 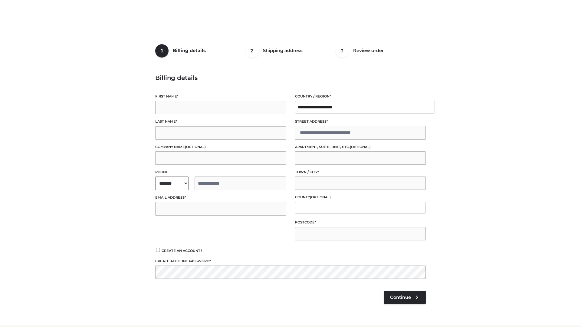 I want to click on span: Shipping address, so click(x=283, y=50).